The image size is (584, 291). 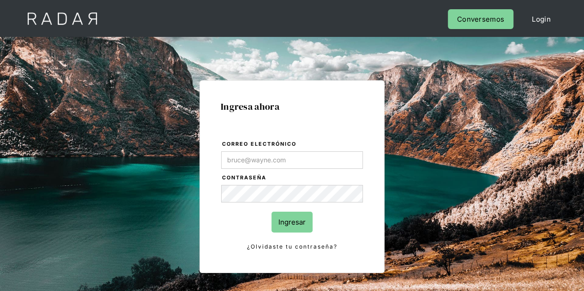 I want to click on input: Ingresar, so click(x=292, y=222).